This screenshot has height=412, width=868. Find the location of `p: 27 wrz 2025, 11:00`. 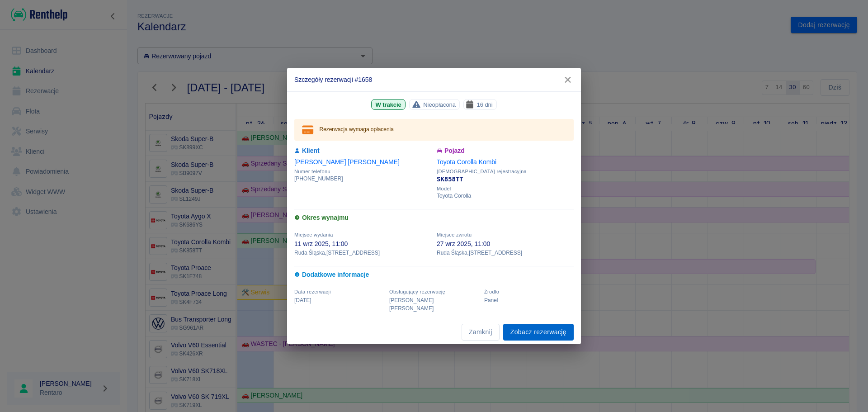

p: 27 wrz 2025, 11:00 is located at coordinates (505, 244).